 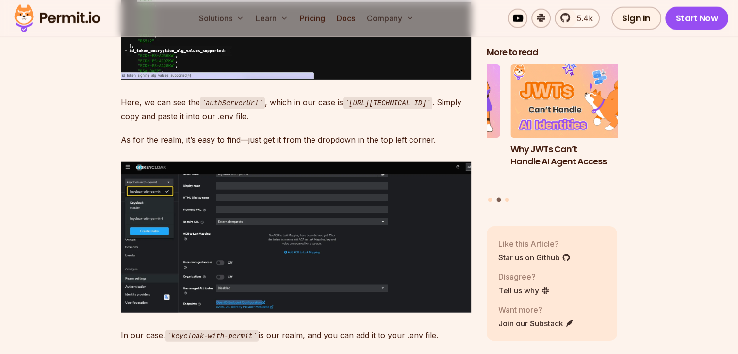 What do you see at coordinates (582, 18) in the screenshot?
I see `span: 5.4k` at bounding box center [582, 18].